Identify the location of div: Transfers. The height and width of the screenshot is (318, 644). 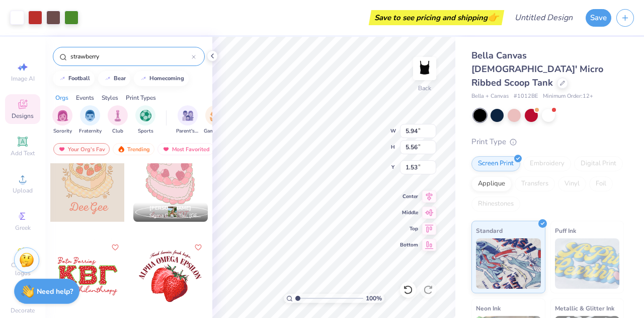
(534, 184).